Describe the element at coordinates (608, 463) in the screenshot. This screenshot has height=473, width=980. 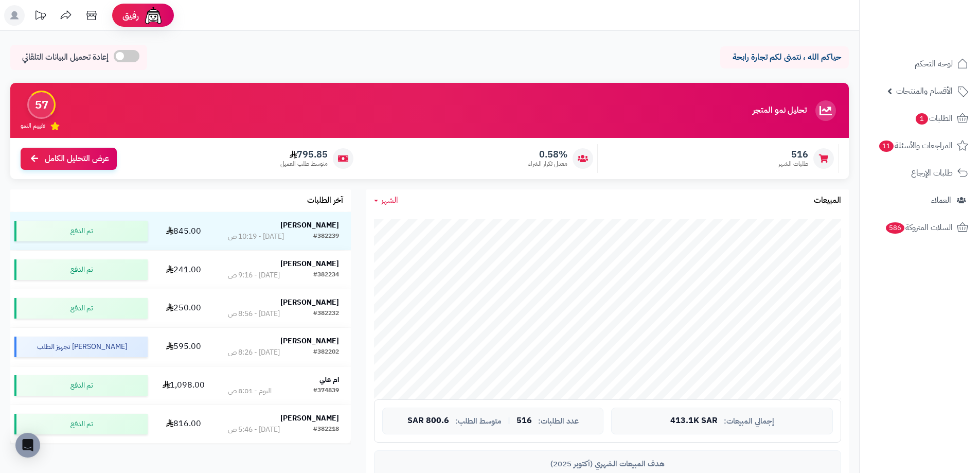
I see `div: هدف المبيعات الشهري (أكتوبر 2025)` at that location.